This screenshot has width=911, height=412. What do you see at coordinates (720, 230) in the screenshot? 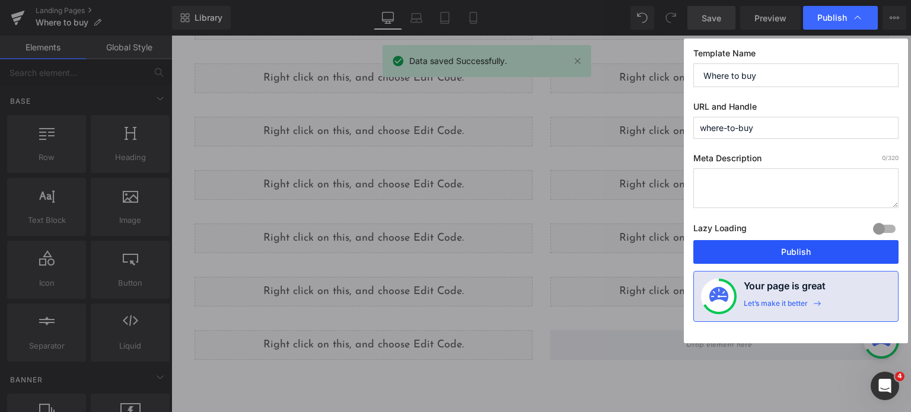
I see `label: Lazy Loading` at bounding box center [720, 230].